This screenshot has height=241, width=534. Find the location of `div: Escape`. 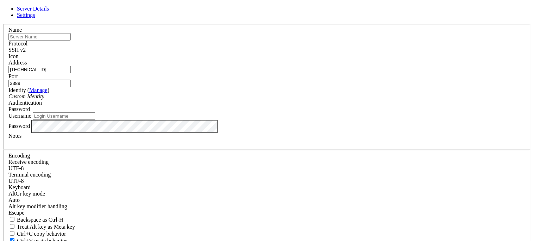

div: Escape is located at coordinates (267, 212).